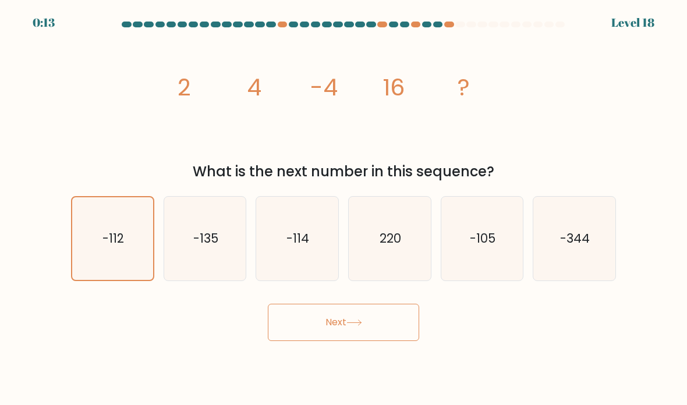 This screenshot has height=405, width=687. I want to click on tspan: -4, so click(324, 87).